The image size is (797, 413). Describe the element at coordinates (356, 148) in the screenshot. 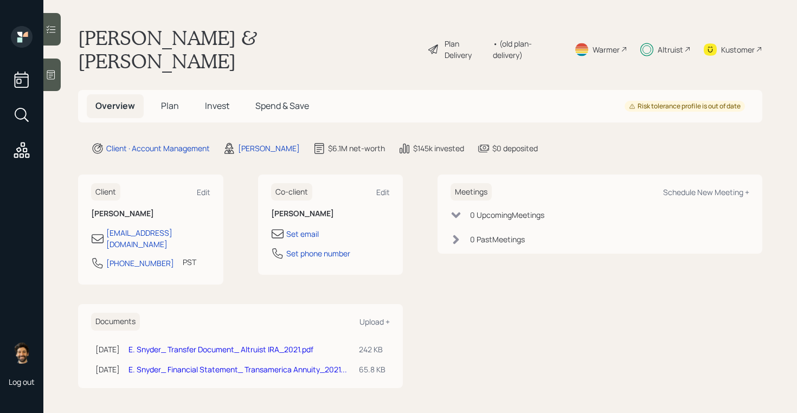

I see `div: $6.1M net-worth` at that location.